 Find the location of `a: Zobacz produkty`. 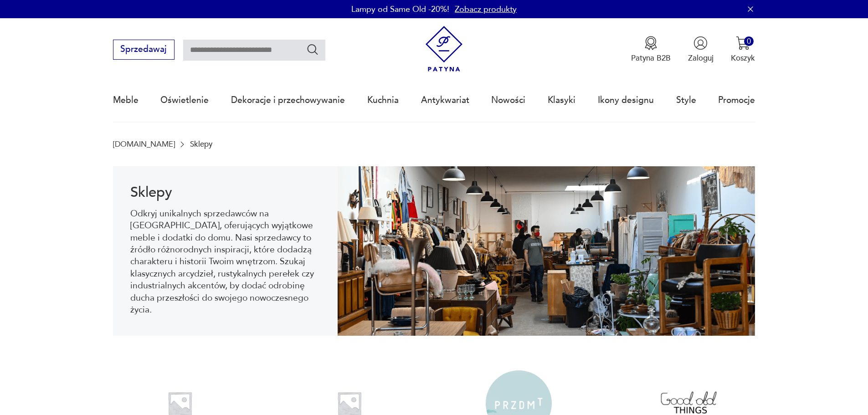

a: Zobacz produkty is located at coordinates (486, 9).